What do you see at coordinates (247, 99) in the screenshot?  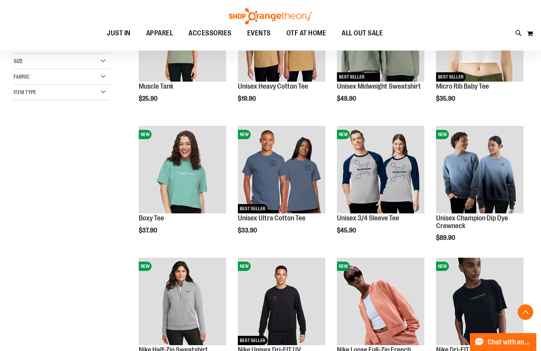 I see `span: $19.90` at bounding box center [247, 99].